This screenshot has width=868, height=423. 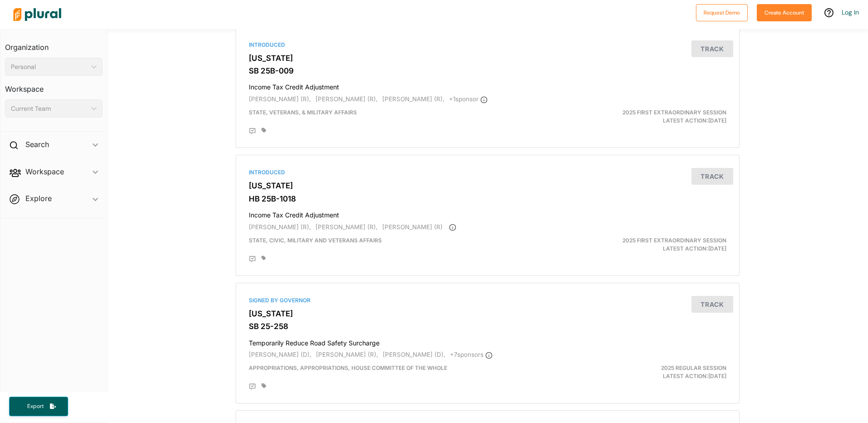 What do you see at coordinates (784, 13) in the screenshot?
I see `button: Create Account` at bounding box center [784, 13].